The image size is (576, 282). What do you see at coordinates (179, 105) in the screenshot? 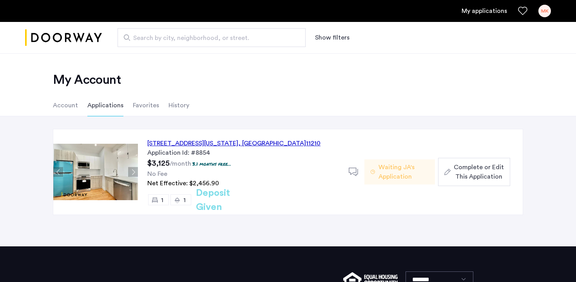
I see `li: History` at bounding box center [179, 105].